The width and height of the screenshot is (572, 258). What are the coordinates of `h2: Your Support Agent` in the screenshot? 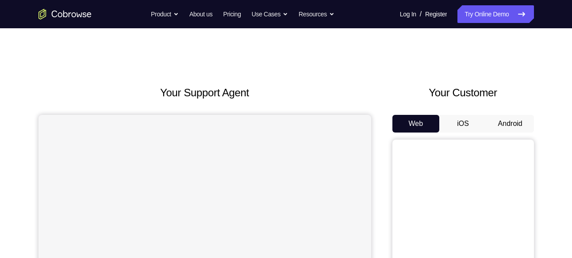 It's located at (205, 93).